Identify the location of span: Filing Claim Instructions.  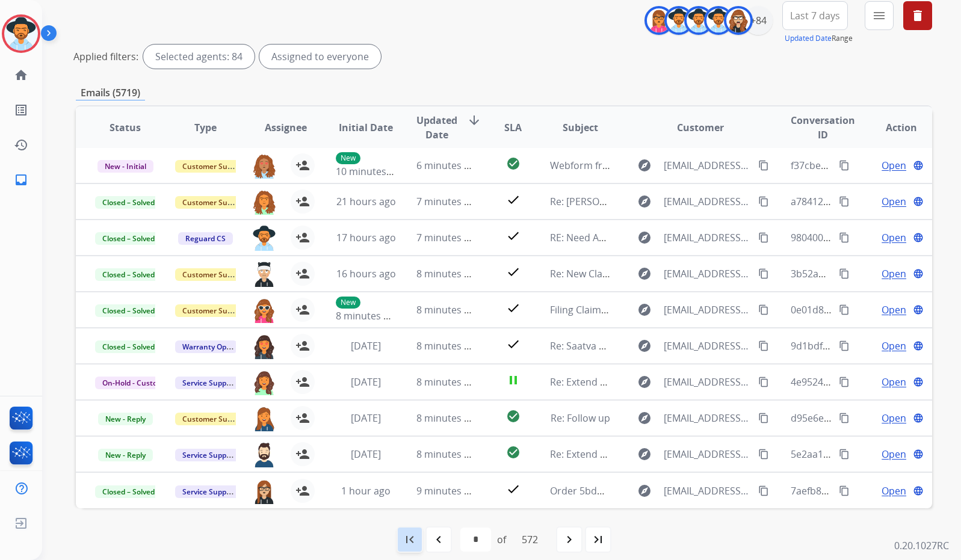
(604, 310).